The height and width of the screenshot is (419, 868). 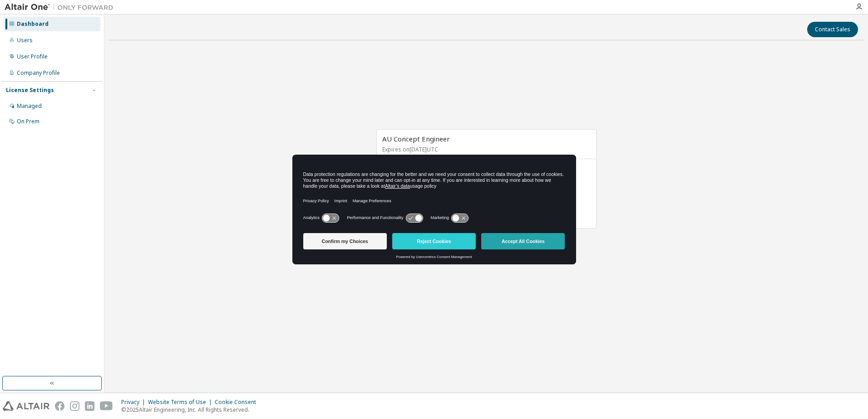 What do you see at coordinates (29, 106) in the screenshot?
I see `div: Managed` at bounding box center [29, 106].